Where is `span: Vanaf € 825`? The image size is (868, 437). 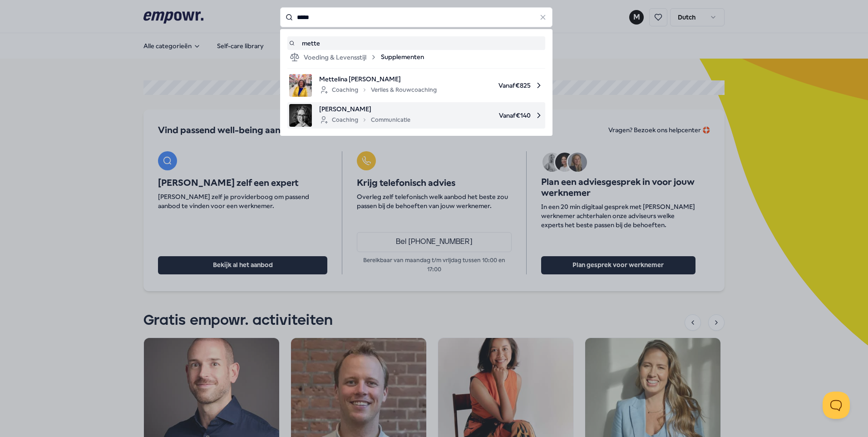 span: Vanaf € 825 is located at coordinates (493, 85).